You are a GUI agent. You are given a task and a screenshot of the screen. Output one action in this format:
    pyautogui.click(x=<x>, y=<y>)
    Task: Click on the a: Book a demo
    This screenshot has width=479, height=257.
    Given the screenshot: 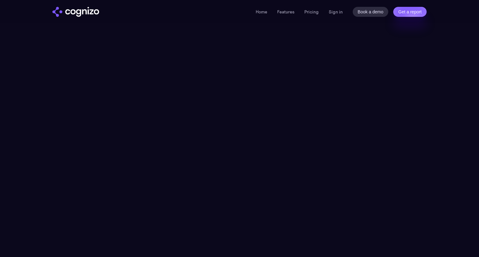 What is the action you would take?
    pyautogui.click(x=370, y=12)
    